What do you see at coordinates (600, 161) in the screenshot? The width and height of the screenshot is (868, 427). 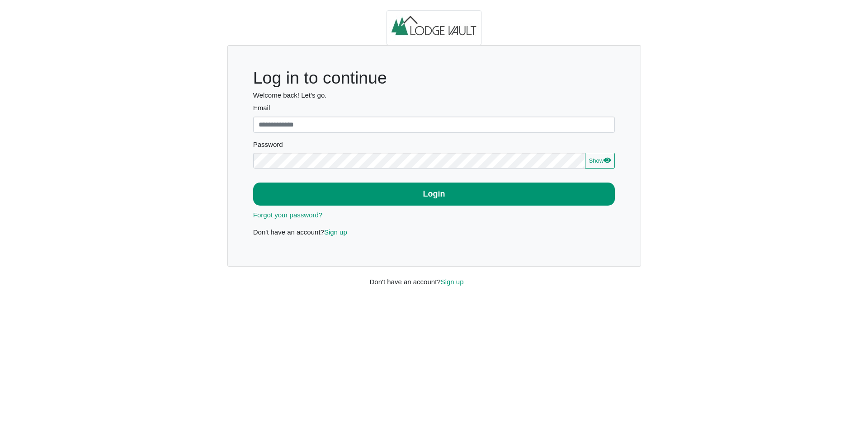 I see `button: Showeye fill` at bounding box center [600, 161].